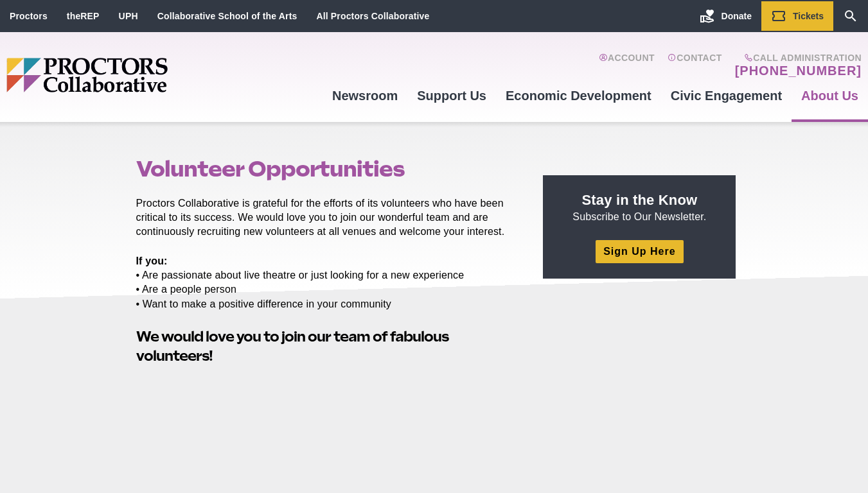  What do you see at coordinates (851, 16) in the screenshot?
I see `a: Search` at bounding box center [851, 16].